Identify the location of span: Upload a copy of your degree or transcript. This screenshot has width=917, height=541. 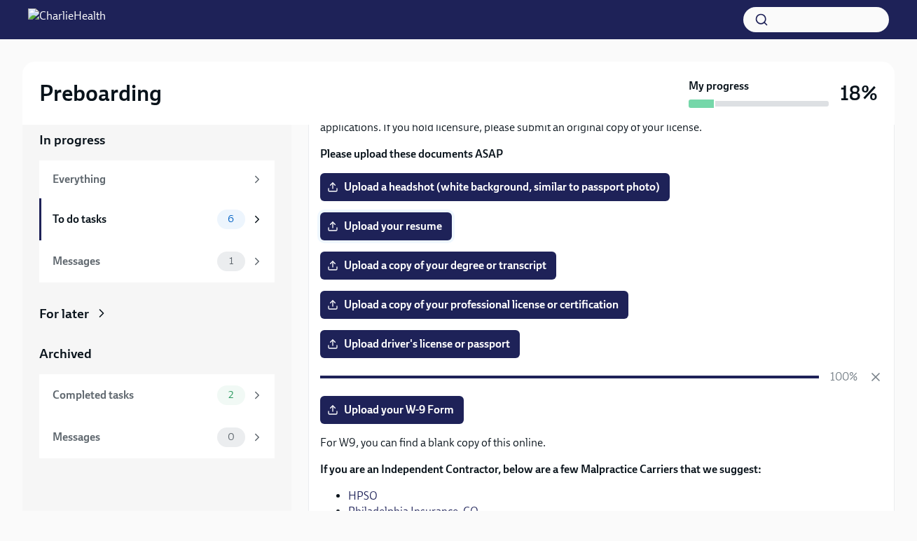
(438, 265).